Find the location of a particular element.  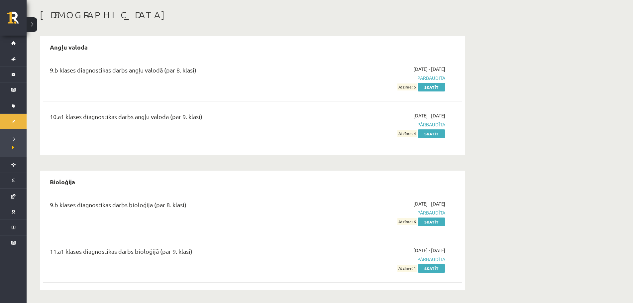

span: Atzīme: 6 is located at coordinates (407, 221).